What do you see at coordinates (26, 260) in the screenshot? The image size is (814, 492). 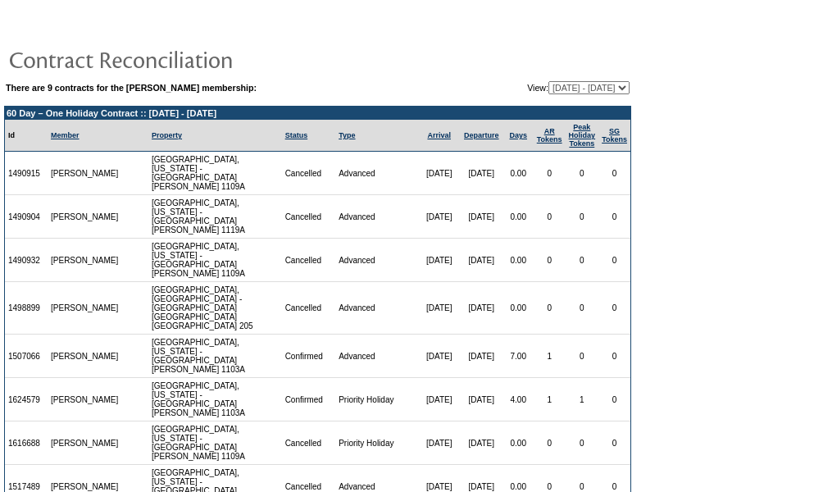 I see `td: 1490932` at bounding box center [26, 260].